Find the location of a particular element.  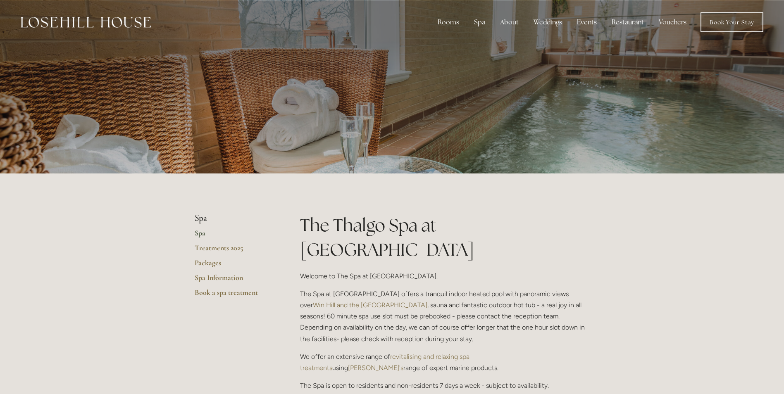

a: Spa is located at coordinates (234, 236).